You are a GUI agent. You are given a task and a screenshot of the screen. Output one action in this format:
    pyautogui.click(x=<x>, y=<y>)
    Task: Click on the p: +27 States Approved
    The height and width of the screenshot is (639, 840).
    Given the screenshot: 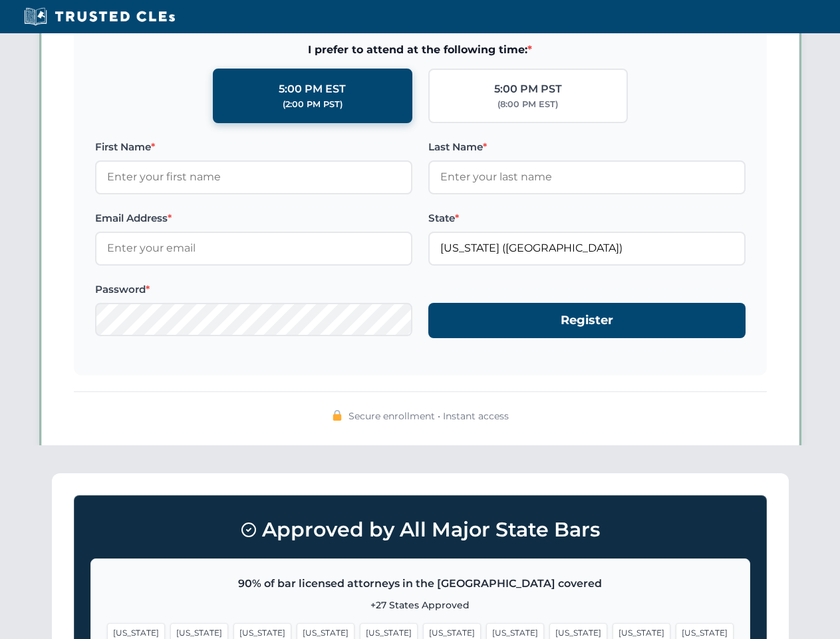 What is the action you would take?
    pyautogui.click(x=420, y=605)
    